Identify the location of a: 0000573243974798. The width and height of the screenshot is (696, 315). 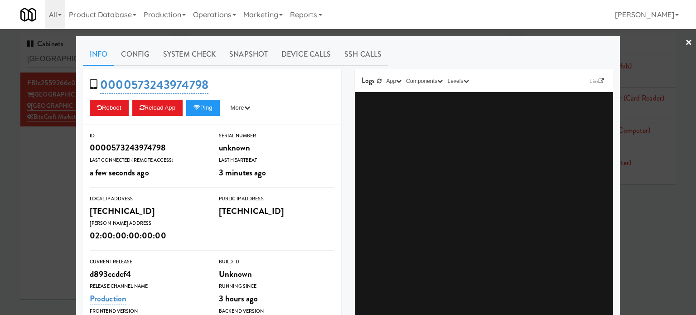
(154, 85).